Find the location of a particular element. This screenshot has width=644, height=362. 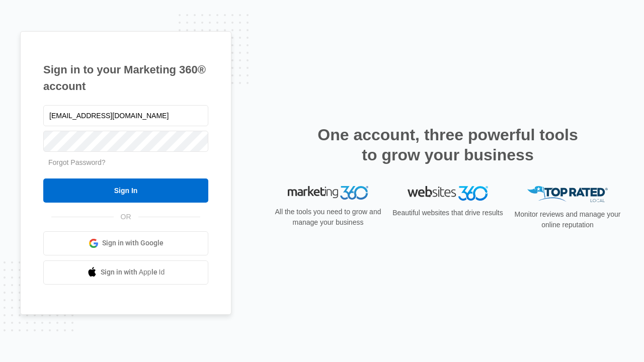

a: Forgot Password? is located at coordinates (77, 163).